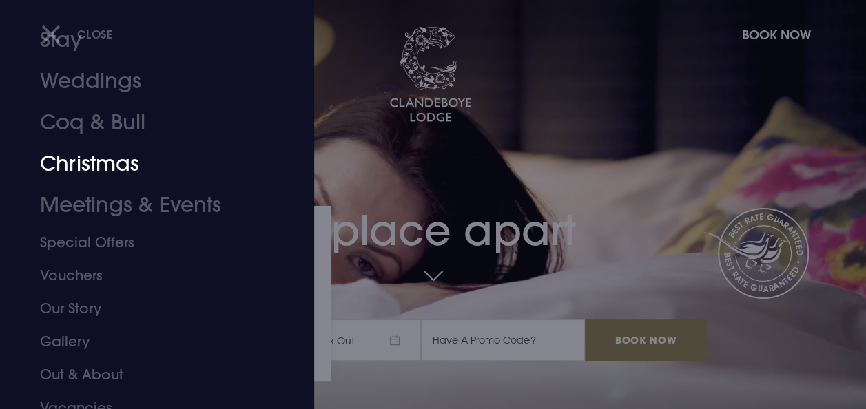 The height and width of the screenshot is (409, 866). Describe the element at coordinates (147, 375) in the screenshot. I see `a: Out & About` at that location.